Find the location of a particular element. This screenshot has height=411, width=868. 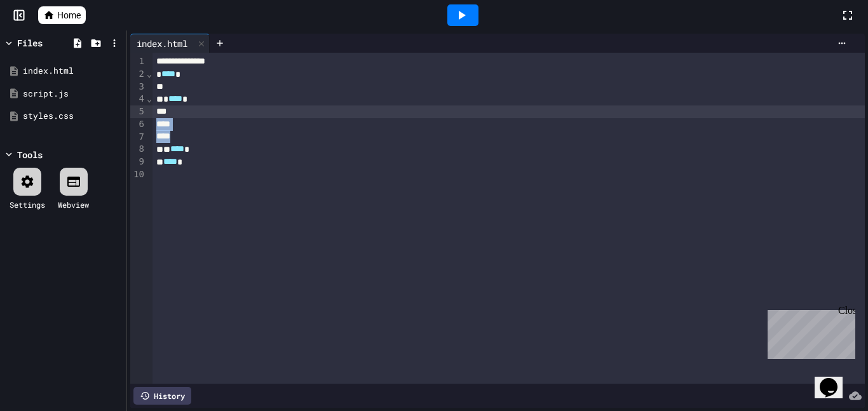

div: 9 is located at coordinates (138, 162).